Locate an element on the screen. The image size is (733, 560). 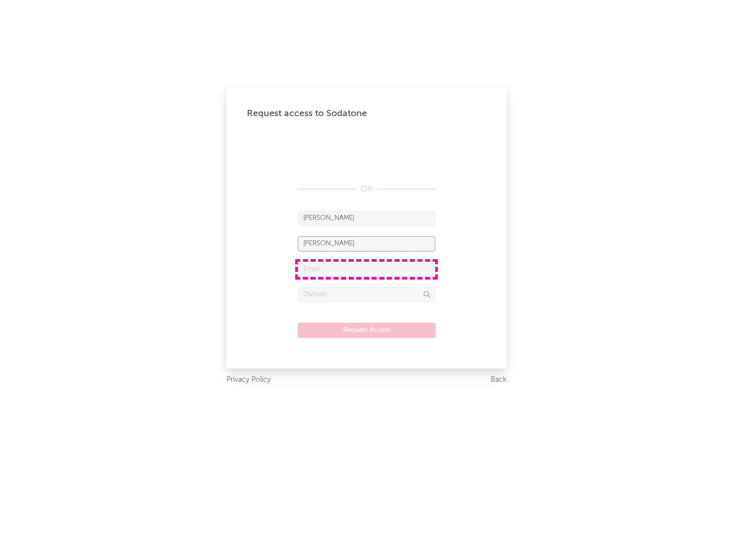
div: OR is located at coordinates (366, 189).